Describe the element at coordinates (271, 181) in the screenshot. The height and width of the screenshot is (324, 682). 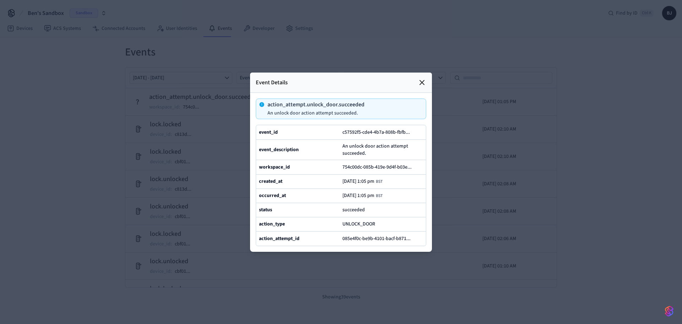
I see `b: created_at` at that location.